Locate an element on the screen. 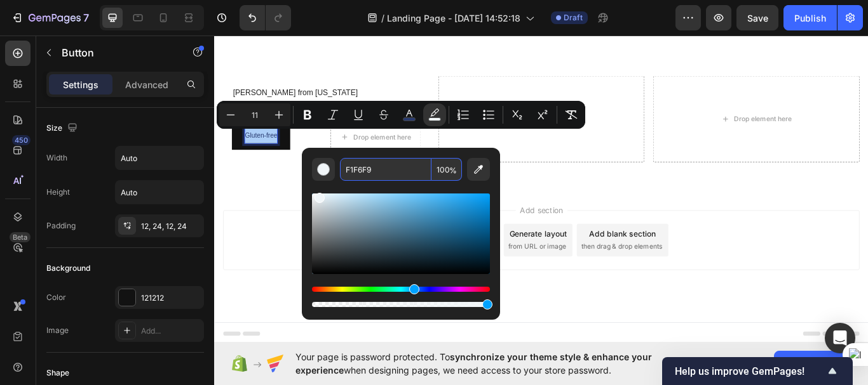  div: Background is located at coordinates (68, 268).